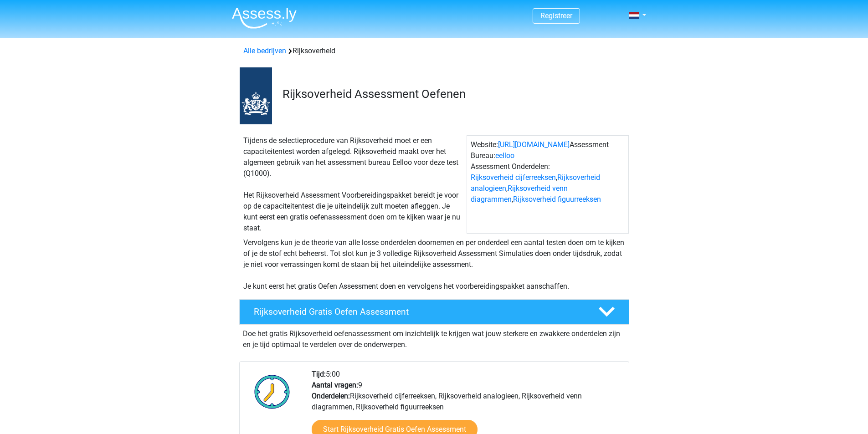  I want to click on h3: Rijksoverheid Assessment Oefenen, so click(452, 94).